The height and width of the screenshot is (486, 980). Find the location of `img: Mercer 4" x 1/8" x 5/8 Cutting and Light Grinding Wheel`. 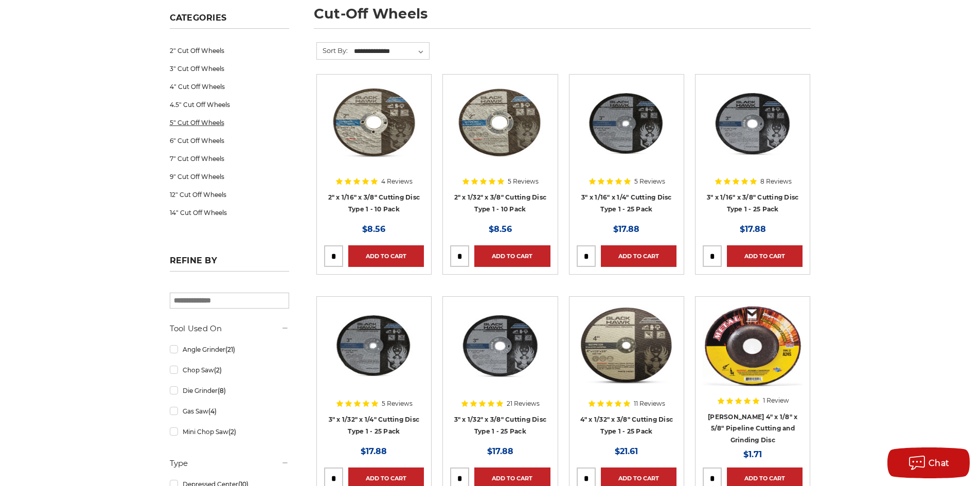

img: Mercer 4" x 1/8" x 5/8 Cutting and Light Grinding Wheel is located at coordinates (752, 345).